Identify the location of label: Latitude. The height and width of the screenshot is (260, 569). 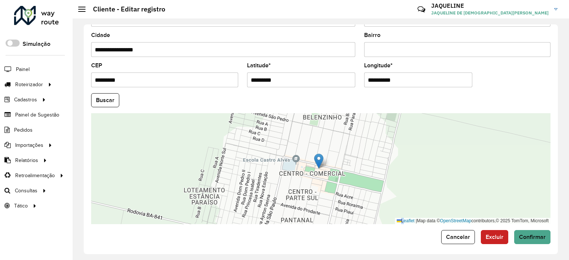
(259, 66).